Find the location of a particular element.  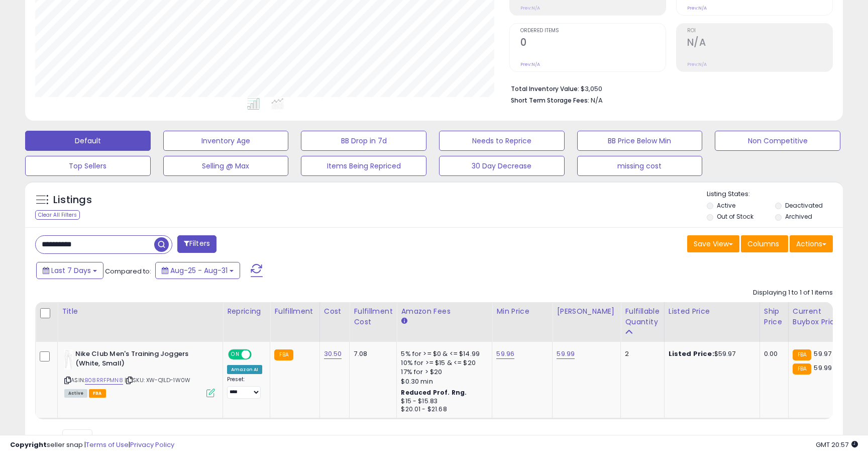

div: Listed Price is located at coordinates (712, 311).